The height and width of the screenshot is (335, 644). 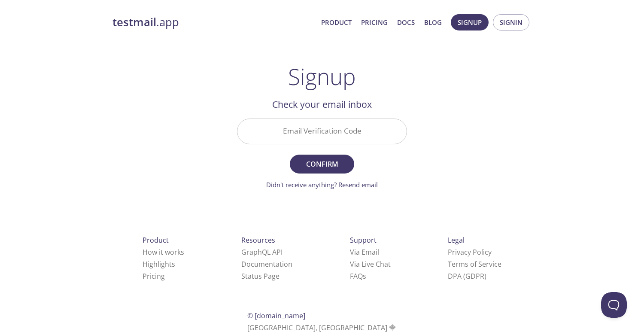 I want to click on span: Product, so click(x=155, y=240).